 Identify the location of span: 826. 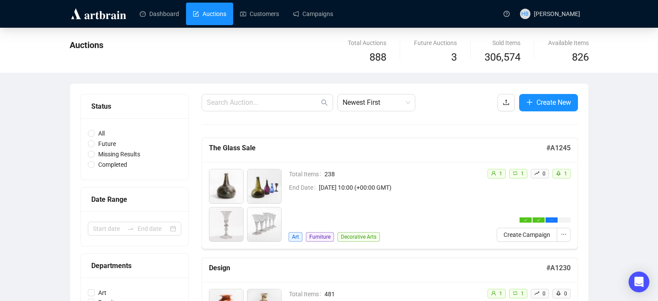
(580, 57).